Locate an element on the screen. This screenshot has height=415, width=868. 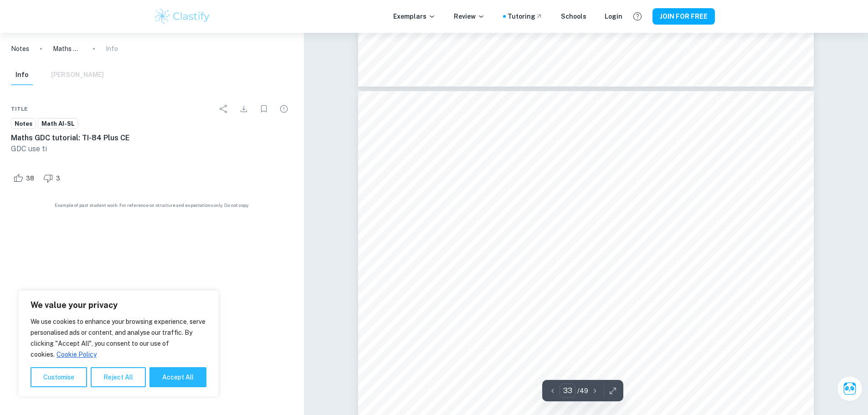
span: 3 is located at coordinates (58, 178).